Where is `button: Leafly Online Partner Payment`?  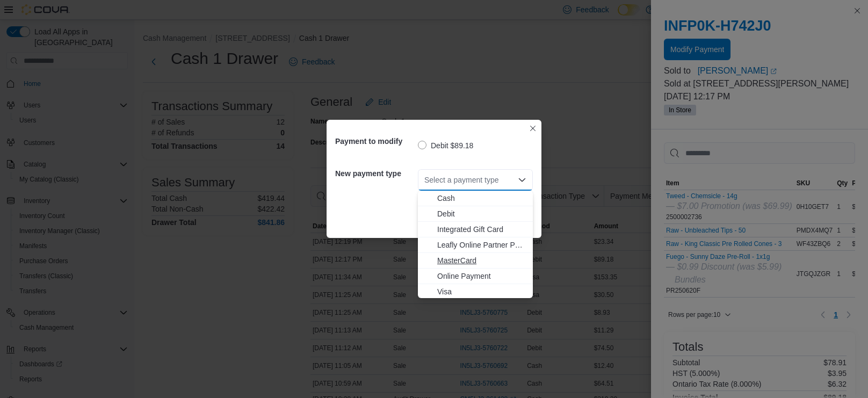
button: Leafly Online Partner Payment is located at coordinates (476, 245).